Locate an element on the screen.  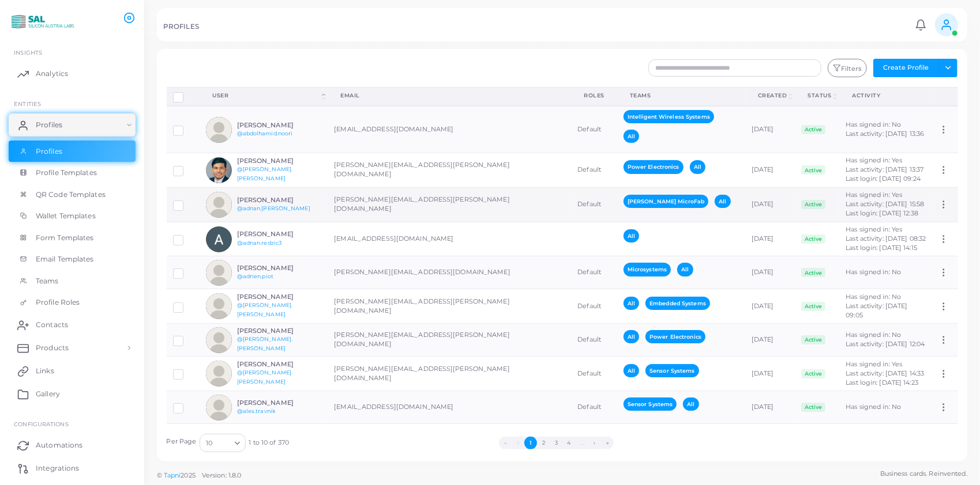
button: Go to next page is located at coordinates (595, 443).